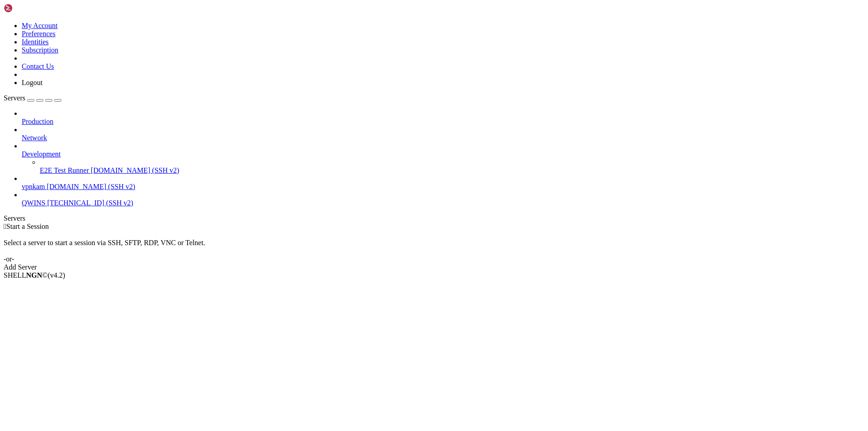 This screenshot has width=868, height=431. What do you see at coordinates (434, 247) in the screenshot?
I see `div: Select a server to start a session via SSH, SFTP, RDP, VNC or Telnet. -or-` at bounding box center [434, 247].